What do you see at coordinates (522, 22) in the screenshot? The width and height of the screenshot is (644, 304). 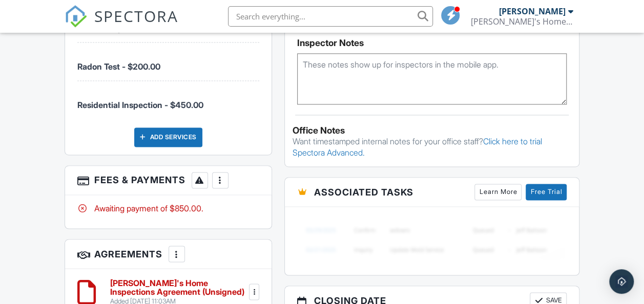 I see `div: Zach's Home Inspections` at bounding box center [522, 22].